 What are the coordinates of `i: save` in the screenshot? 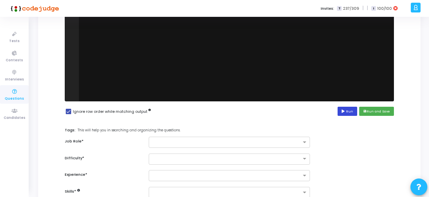 It's located at (365, 112).